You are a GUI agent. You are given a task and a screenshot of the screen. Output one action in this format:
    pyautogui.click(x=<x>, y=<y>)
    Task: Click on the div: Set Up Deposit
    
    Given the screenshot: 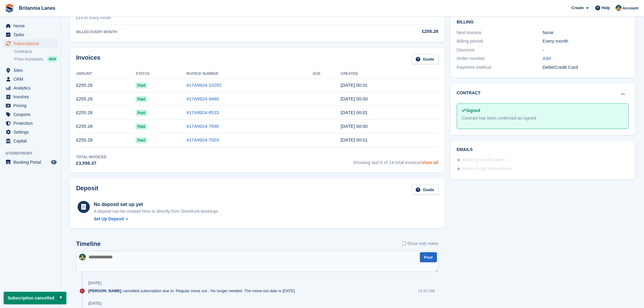 What is the action you would take?
    pyautogui.click(x=109, y=218)
    